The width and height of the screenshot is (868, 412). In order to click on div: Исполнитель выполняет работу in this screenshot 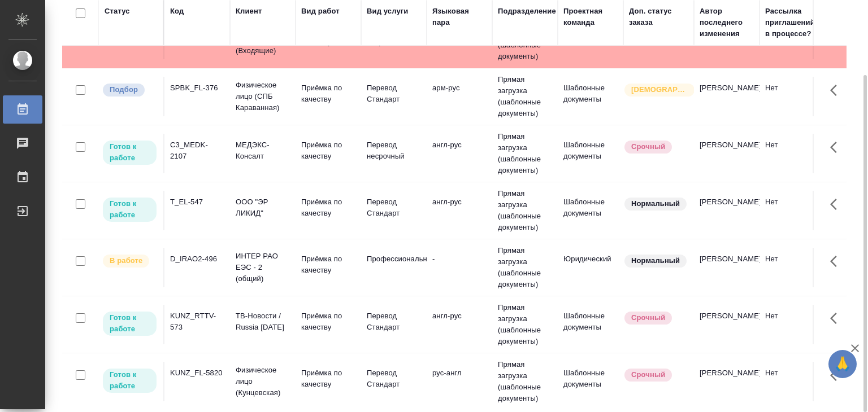, I will do `click(130, 261)`.